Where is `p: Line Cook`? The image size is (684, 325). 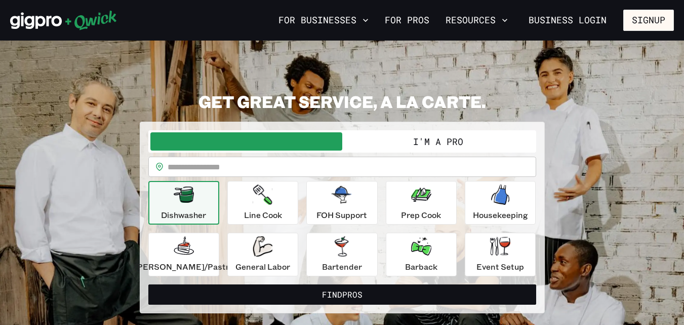 p: Line Cook is located at coordinates (263, 215).